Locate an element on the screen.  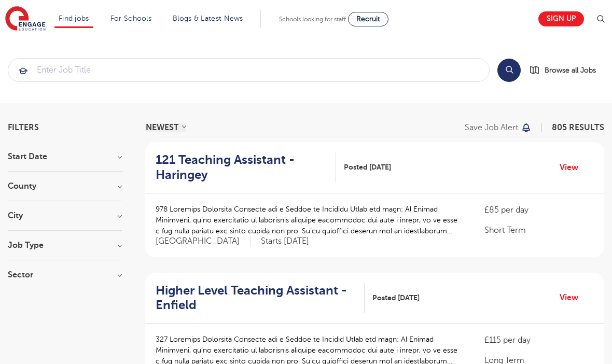
span: Browse all Jobs is located at coordinates (570, 70).